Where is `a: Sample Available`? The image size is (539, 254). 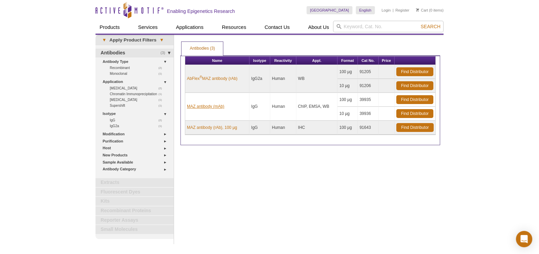
a: Sample Available is located at coordinates (136, 162).